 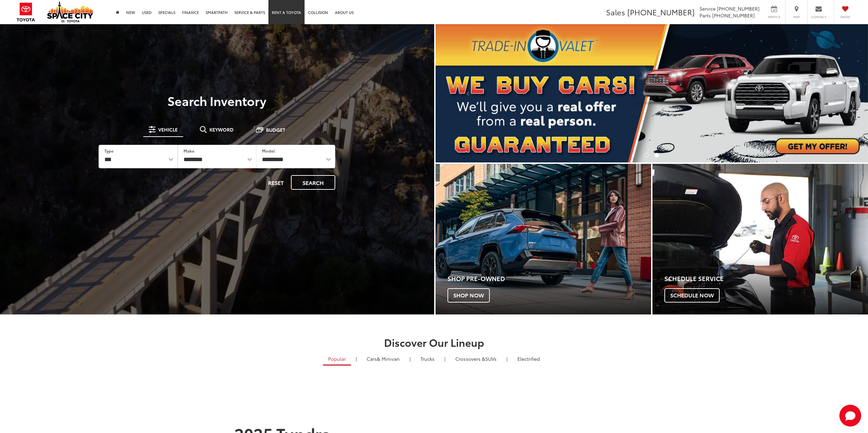 I want to click on span: Saved, so click(x=845, y=17).